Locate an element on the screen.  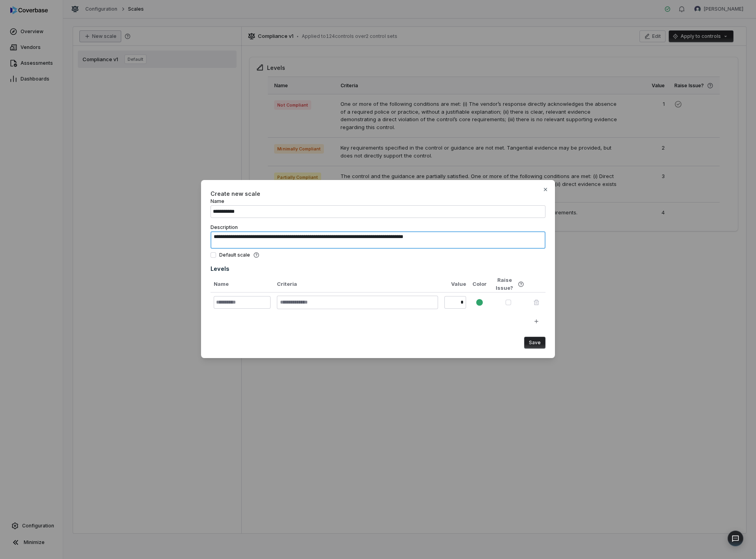
input: Name is located at coordinates (378, 211).